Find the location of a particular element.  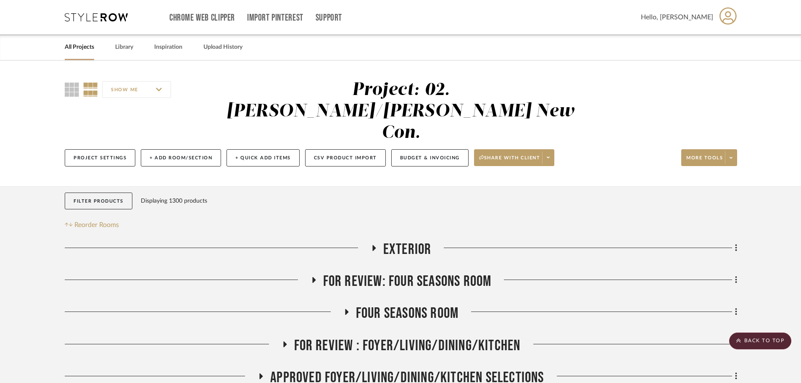

div: Displaying 1300 products is located at coordinates (174, 201).